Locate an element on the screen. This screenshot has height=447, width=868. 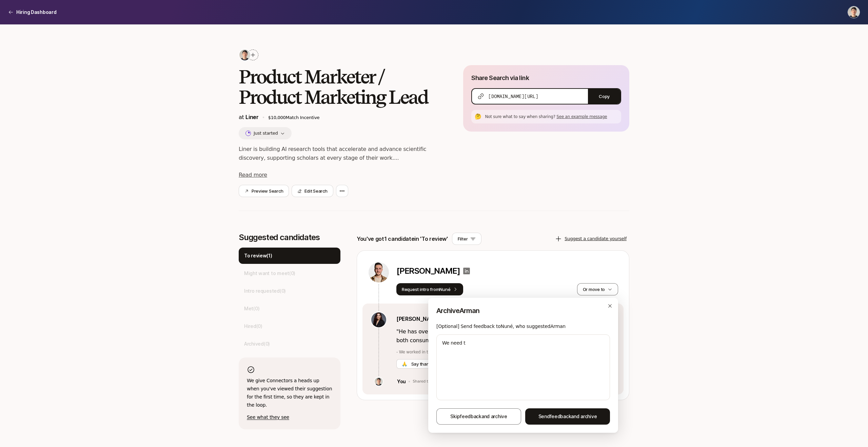
span: Skip and archive is located at coordinates (479, 417).